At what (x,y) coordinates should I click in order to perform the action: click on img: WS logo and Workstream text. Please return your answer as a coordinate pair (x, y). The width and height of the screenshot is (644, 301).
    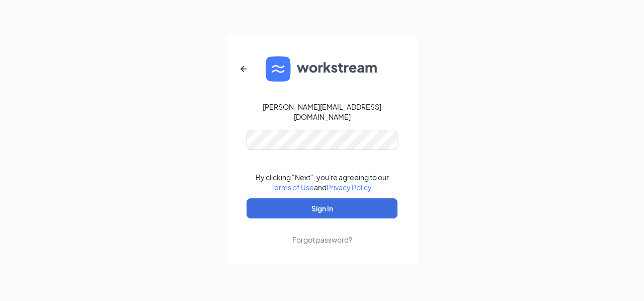
    Looking at the image, I should click on (322, 69).